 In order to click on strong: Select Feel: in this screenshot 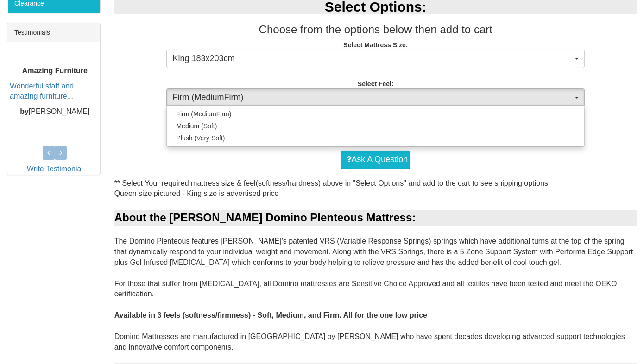, I will do `click(376, 84)`.